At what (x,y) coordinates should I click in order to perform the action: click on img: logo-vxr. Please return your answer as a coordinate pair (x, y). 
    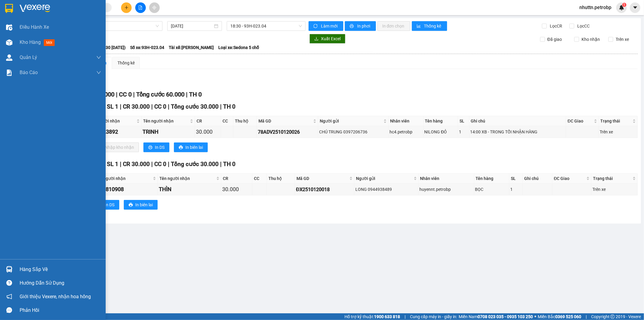
    Looking at the image, I should click on (9, 9).